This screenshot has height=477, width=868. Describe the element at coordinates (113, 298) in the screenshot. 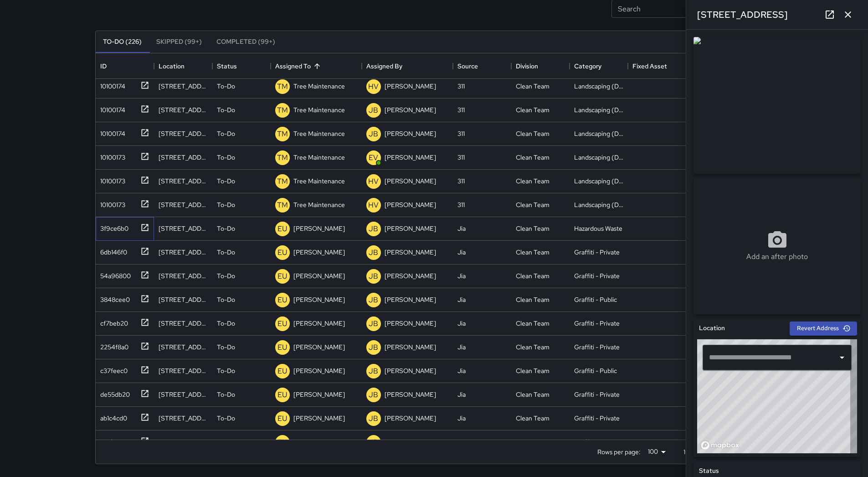

I see `div: 3848cee0` at that location.